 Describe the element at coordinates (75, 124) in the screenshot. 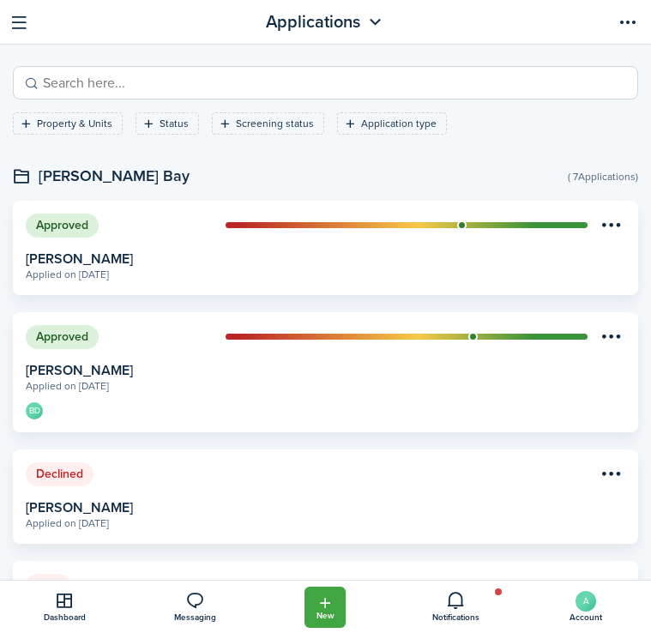

I see `filter-tag-label: Property & Units` at that location.